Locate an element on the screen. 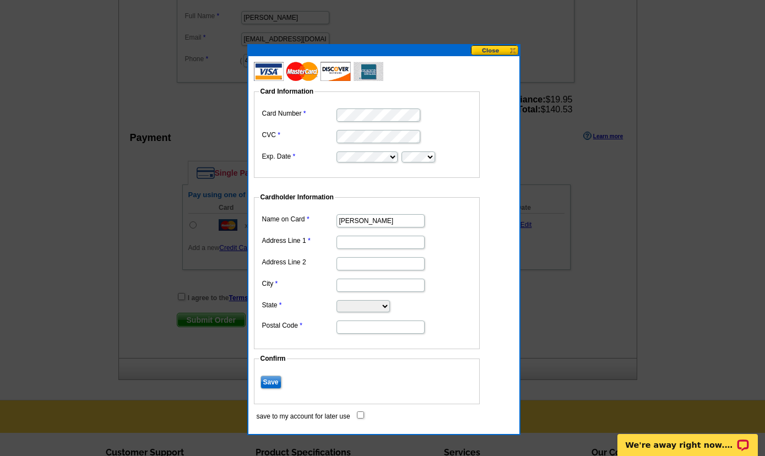  label: City is located at coordinates (298, 284).